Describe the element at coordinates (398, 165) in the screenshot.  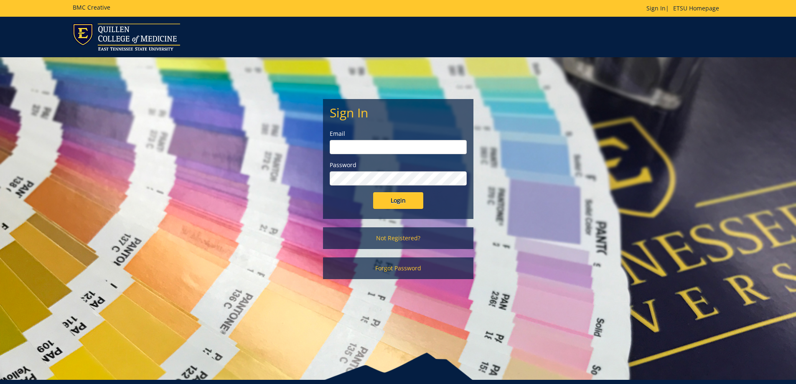
I see `label: Password` at that location.